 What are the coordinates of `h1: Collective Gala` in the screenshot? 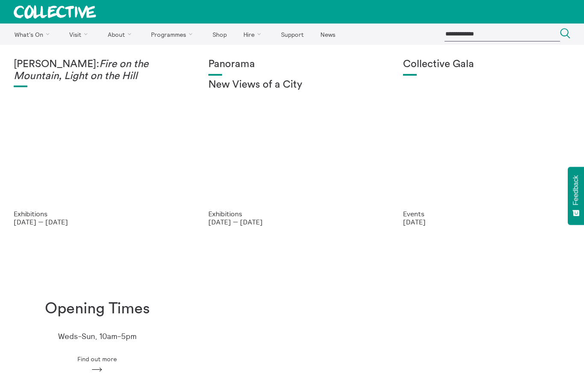 It's located at (486, 65).